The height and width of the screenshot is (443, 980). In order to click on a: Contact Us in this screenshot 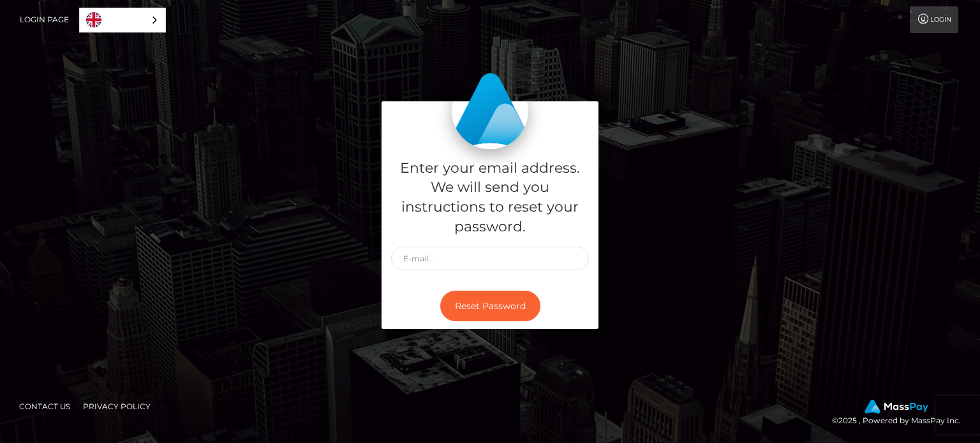, I will do `click(45, 406)`.